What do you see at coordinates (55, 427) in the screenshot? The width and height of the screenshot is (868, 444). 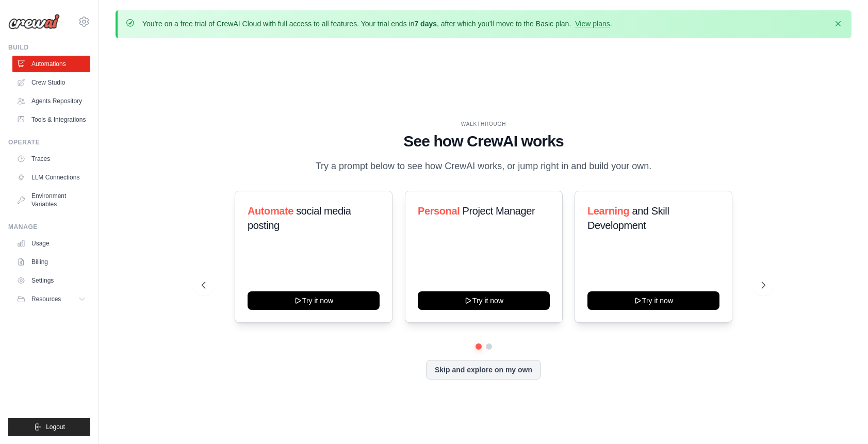 I see `span: Logout` at bounding box center [55, 427].